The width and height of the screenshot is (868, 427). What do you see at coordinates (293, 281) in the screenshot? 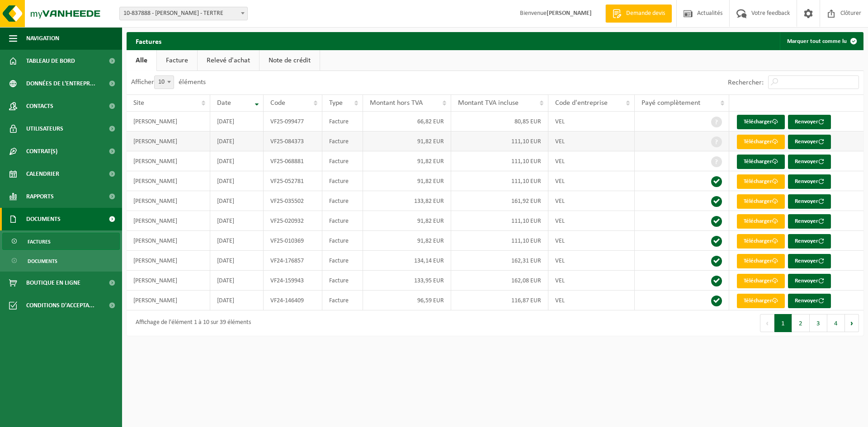
I see `td: VF24-159943` at bounding box center [293, 281].